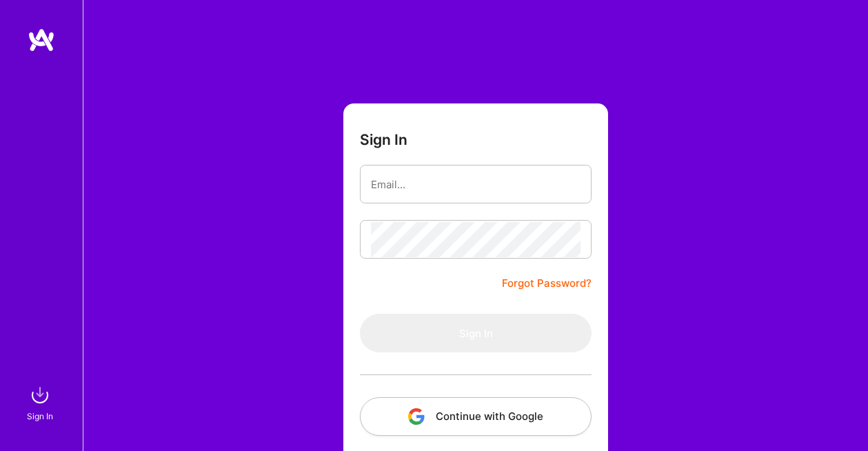 This screenshot has height=451, width=868. What do you see at coordinates (416, 416) in the screenshot?
I see `img: icon` at bounding box center [416, 416].